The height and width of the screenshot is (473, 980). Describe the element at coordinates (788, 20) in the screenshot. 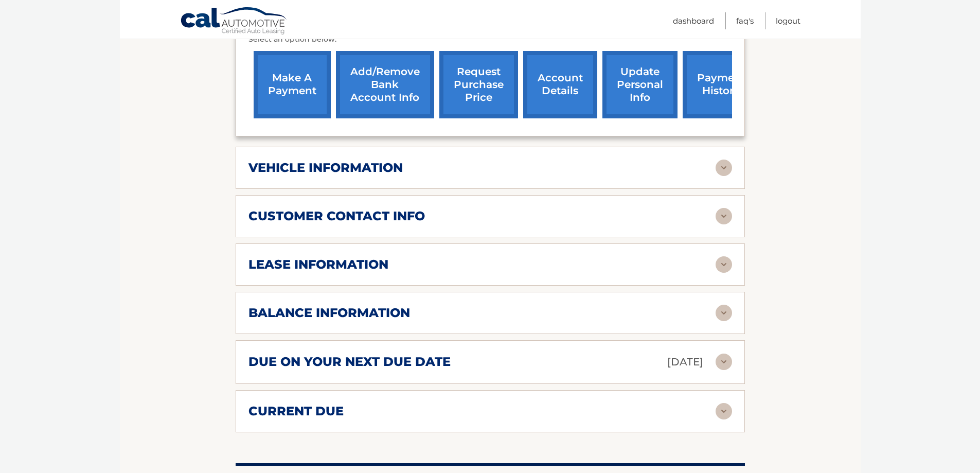

I see `a: Logout` at that location.